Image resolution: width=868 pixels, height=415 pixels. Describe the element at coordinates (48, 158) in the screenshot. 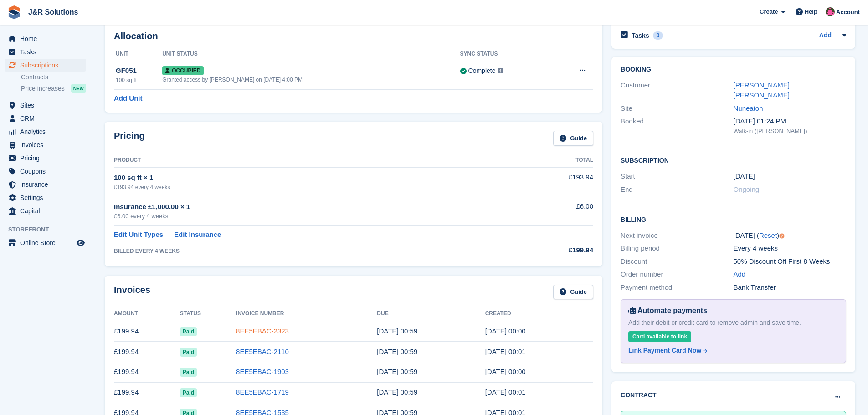

I see `span: Pricing` at that location.